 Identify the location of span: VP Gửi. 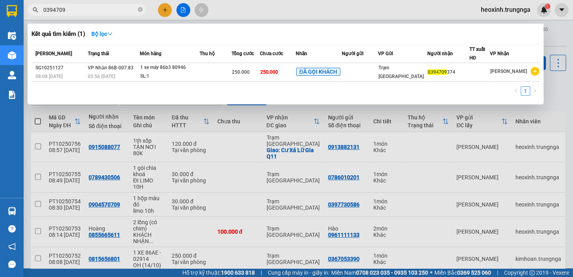
(385, 54).